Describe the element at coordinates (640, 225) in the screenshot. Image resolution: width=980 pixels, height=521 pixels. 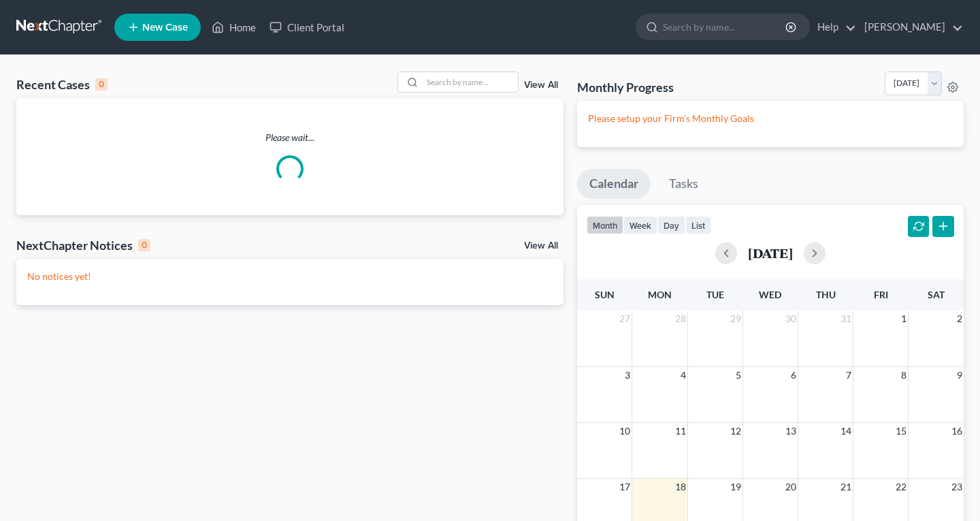
I see `button: week` at that location.